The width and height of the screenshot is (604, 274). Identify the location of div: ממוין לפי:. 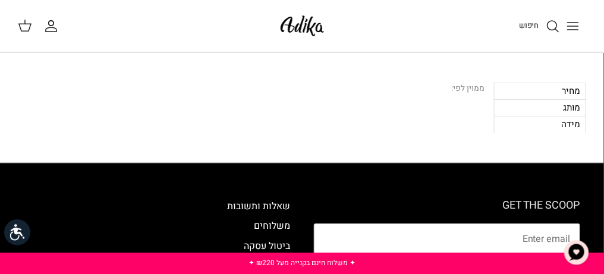
(468, 89).